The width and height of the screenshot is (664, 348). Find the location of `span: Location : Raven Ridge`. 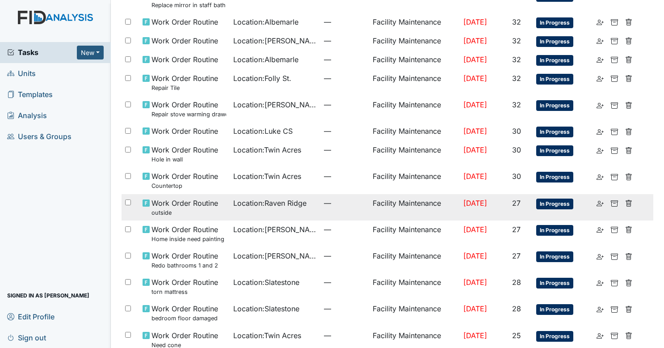

span: Location : Raven Ridge is located at coordinates (270, 203).